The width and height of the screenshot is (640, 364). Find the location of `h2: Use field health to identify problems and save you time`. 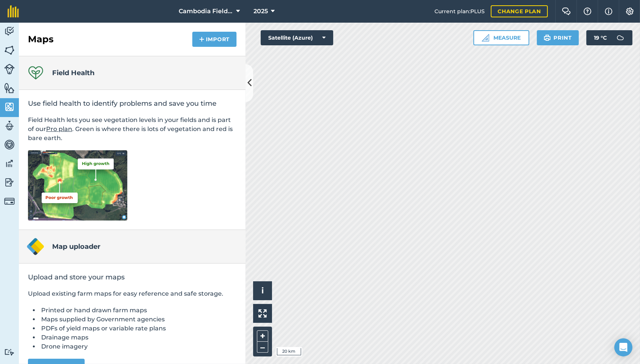

h2: Use field health to identify problems and save you time is located at coordinates (132, 103).